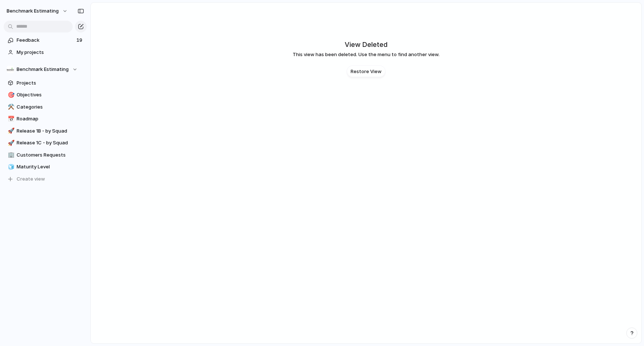 The width and height of the screenshot is (644, 346). What do you see at coordinates (45, 155) in the screenshot?
I see `div: 🏢Customers Requests` at bounding box center [45, 155].